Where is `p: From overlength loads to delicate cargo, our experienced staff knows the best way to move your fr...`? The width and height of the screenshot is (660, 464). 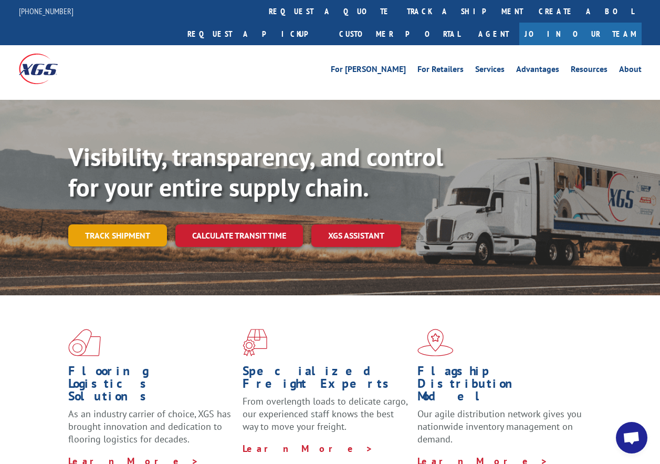
p: From overlength loads to delicate cargo, our experienced staff knows the best way to move your fr... is located at coordinates (326, 418).